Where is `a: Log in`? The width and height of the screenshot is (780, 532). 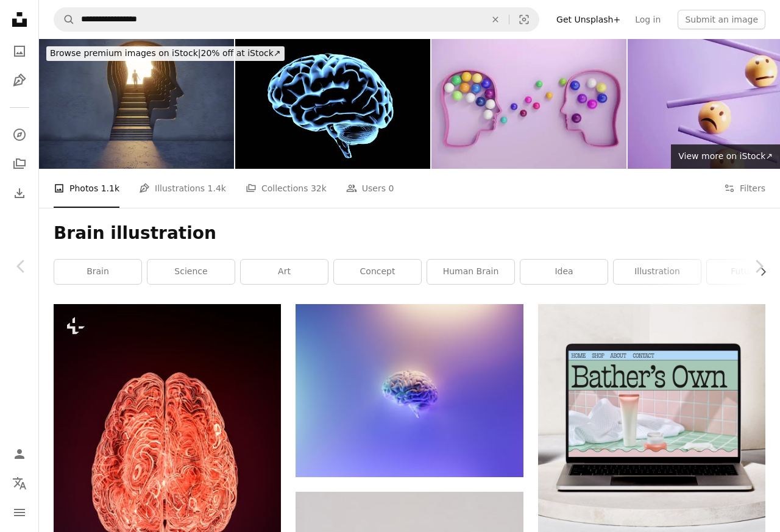 a: Log in is located at coordinates (648, 19).